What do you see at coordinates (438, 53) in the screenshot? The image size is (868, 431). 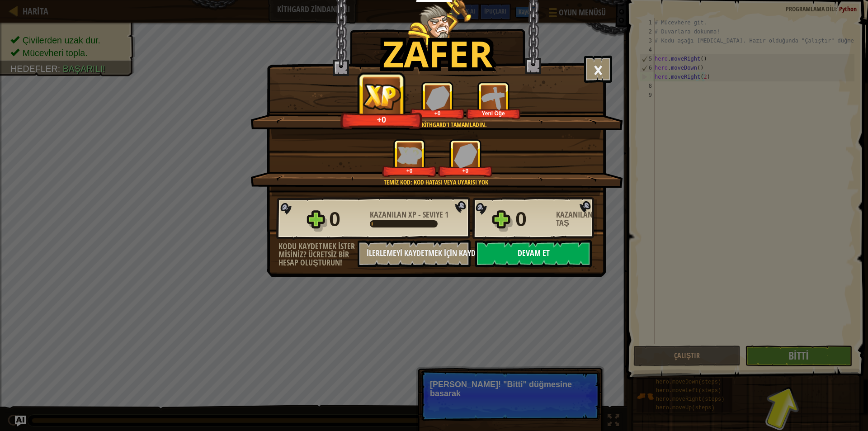 I see `h1: Zafer` at bounding box center [438, 53].